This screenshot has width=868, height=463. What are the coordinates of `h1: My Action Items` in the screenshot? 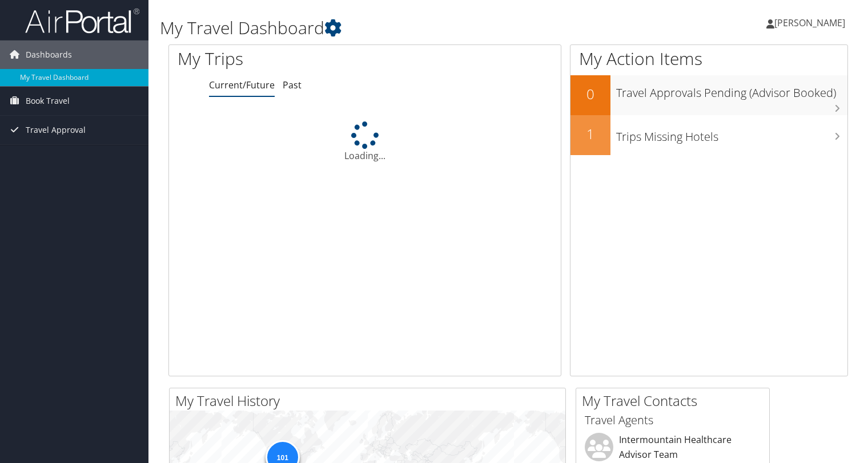 It's located at (708, 59).